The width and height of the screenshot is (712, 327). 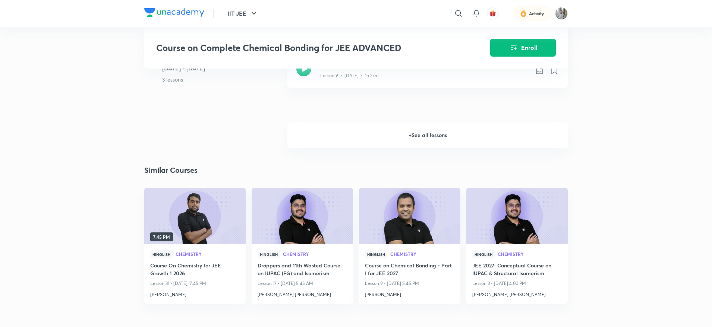 What do you see at coordinates (492, 13) in the screenshot?
I see `img: avatar` at bounding box center [492, 13].